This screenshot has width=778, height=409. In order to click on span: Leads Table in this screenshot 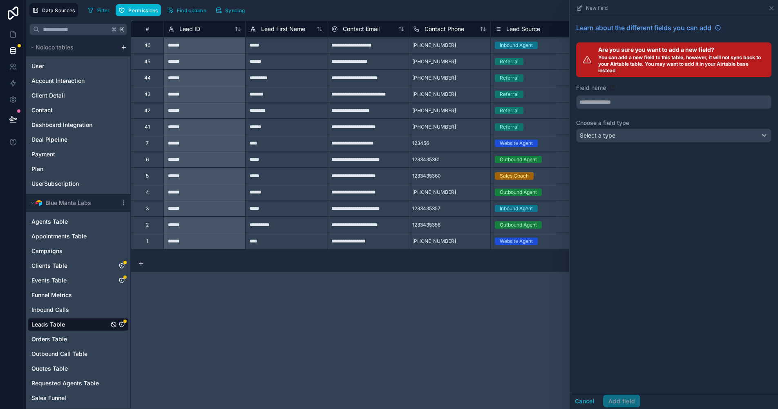, I will do `click(48, 325)`.